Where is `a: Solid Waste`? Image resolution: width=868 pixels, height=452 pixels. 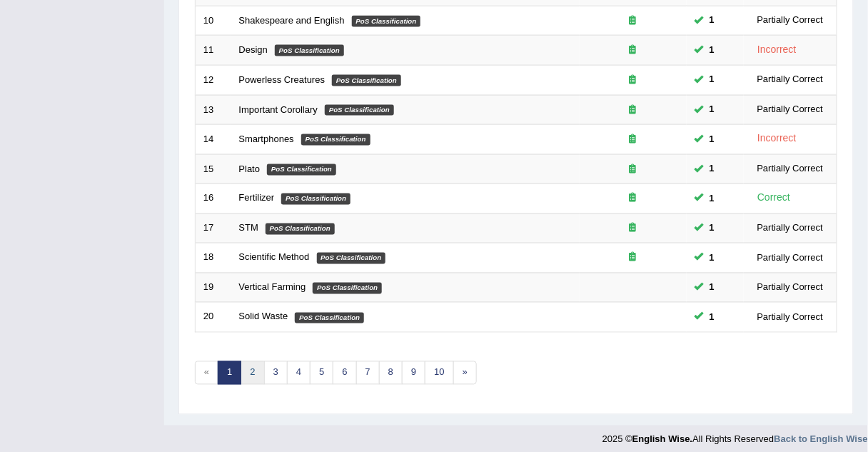 a: Solid Waste is located at coordinates (264, 316).